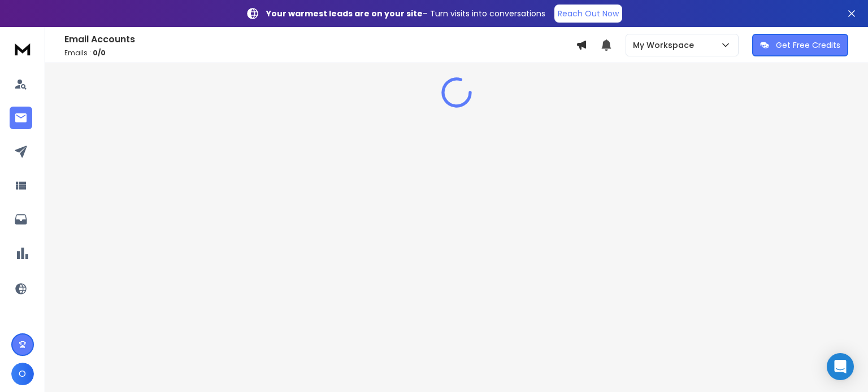 This screenshot has width=868, height=392. I want to click on p: My Workspace, so click(666, 45).